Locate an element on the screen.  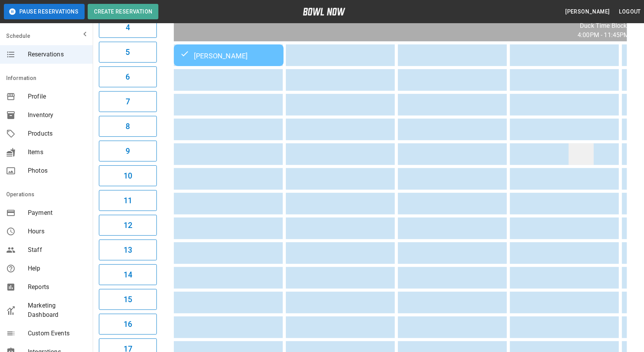
h6: 8 is located at coordinates (128, 127).